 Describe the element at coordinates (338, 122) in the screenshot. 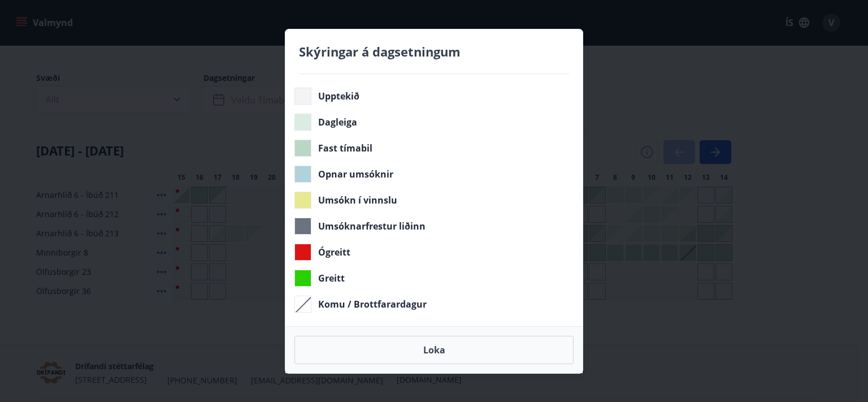

I see `span: Dagleiga` at that location.